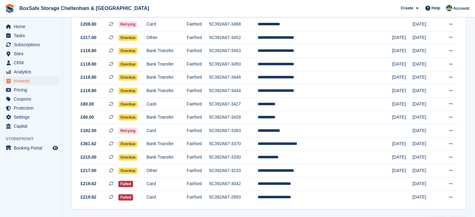  What do you see at coordinates (88, 144) in the screenshot?
I see `span: £361.62` at bounding box center [88, 144].